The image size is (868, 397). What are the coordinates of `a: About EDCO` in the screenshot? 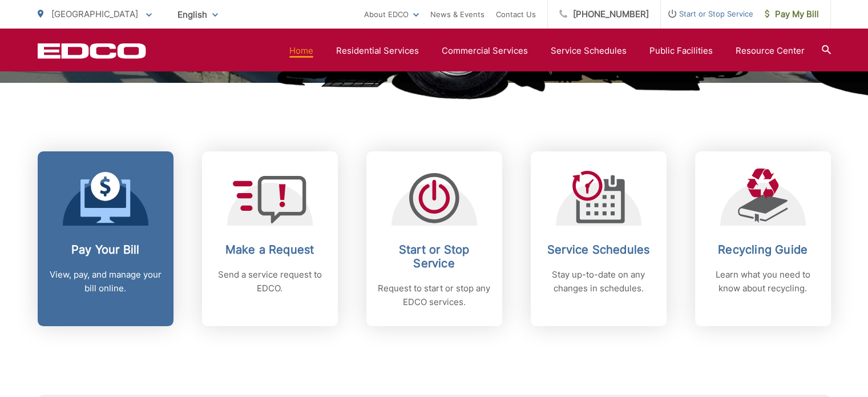 It's located at (391, 14).